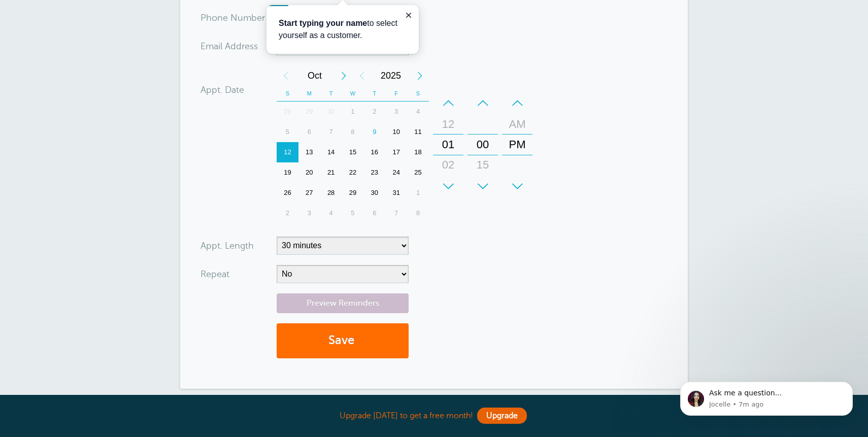 The height and width of the screenshot is (437, 868). I want to click on div: Monday, October 6, so click(309, 132).